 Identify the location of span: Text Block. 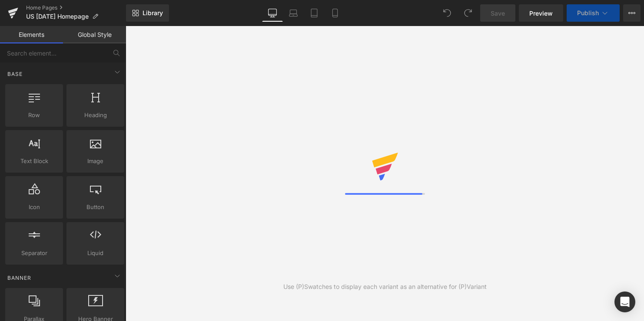
(34, 161).